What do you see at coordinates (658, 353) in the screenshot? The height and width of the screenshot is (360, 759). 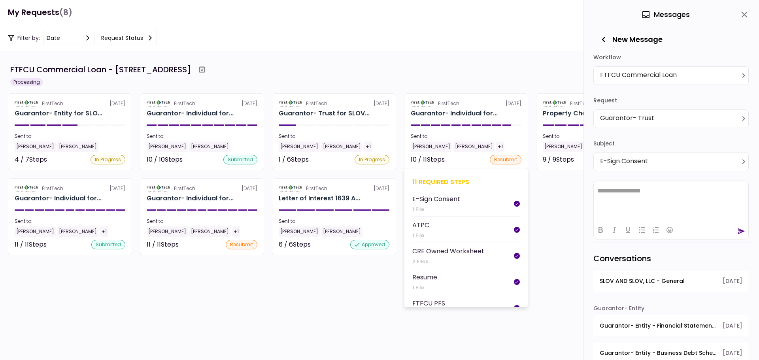 I see `span: Guarantor- Entity - Business Debt Schedule` at bounding box center [658, 353].